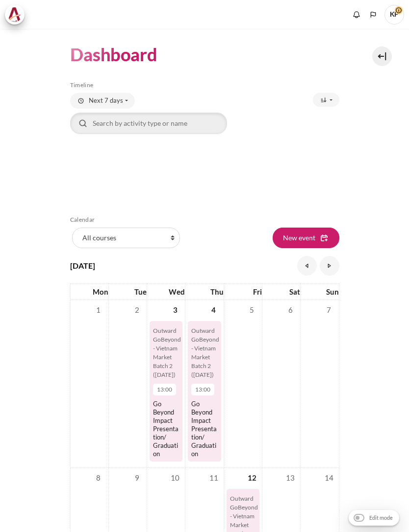  What do you see at coordinates (204, 220) in the screenshot?
I see `h5: Calendar` at bounding box center [204, 220].